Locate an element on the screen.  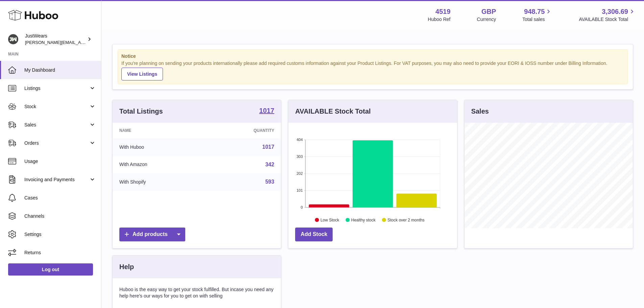
a: 948.75 Total sales is located at coordinates (537, 15).